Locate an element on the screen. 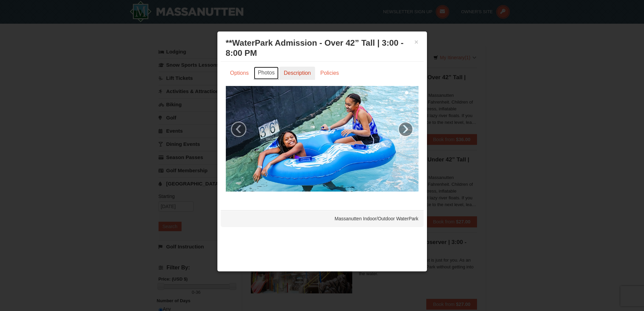  div: Massanutten Indoor/Outdoor WaterPark is located at coordinates (322, 218).